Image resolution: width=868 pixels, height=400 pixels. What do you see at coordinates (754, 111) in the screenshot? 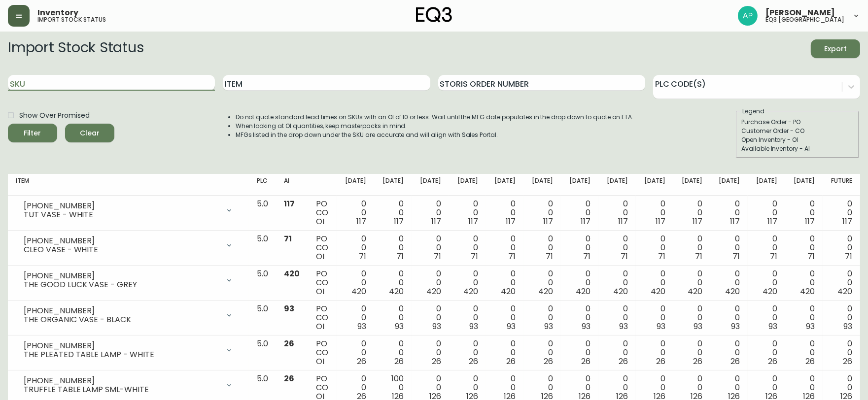
I see `legend: Legend` at bounding box center [754, 111].